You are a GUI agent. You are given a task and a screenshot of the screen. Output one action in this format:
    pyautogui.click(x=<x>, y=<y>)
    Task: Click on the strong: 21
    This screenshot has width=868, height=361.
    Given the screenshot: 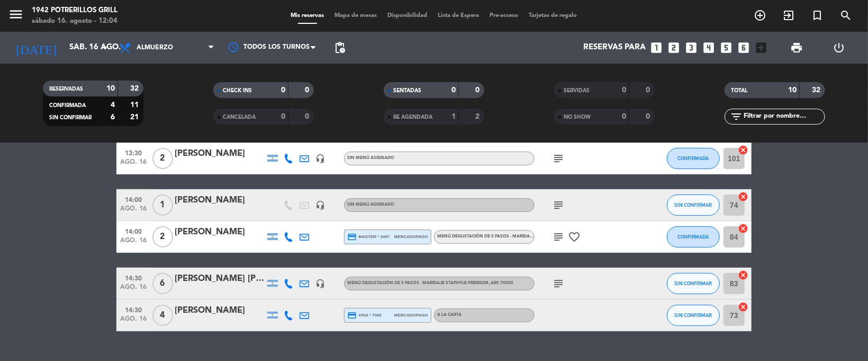 What is the action you would take?
    pyautogui.click(x=136, y=117)
    